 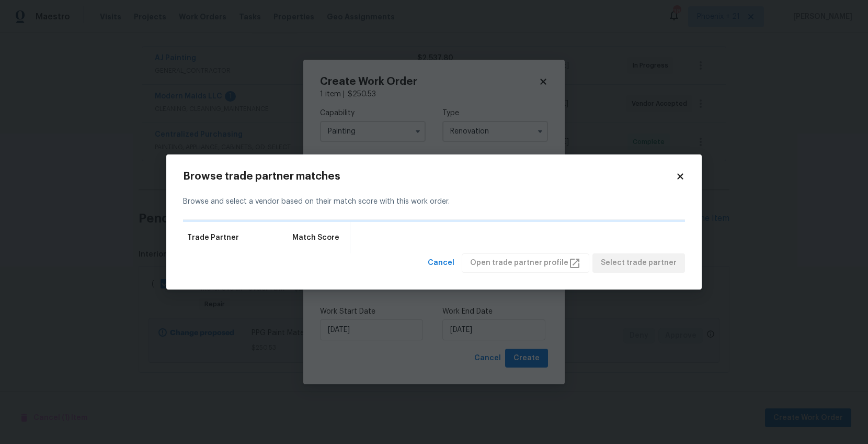 What do you see at coordinates (213, 238) in the screenshot?
I see `span: Trade Partner` at bounding box center [213, 238].